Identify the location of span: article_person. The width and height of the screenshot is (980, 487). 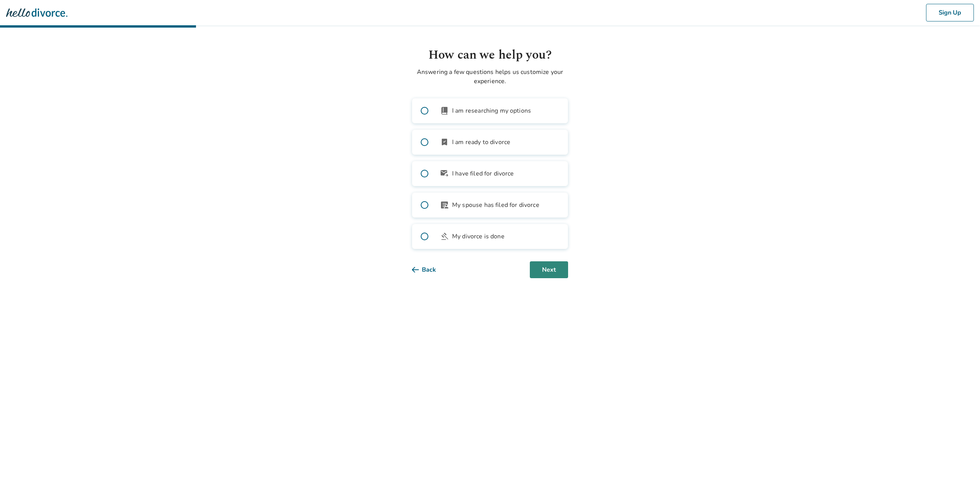
(445, 205).